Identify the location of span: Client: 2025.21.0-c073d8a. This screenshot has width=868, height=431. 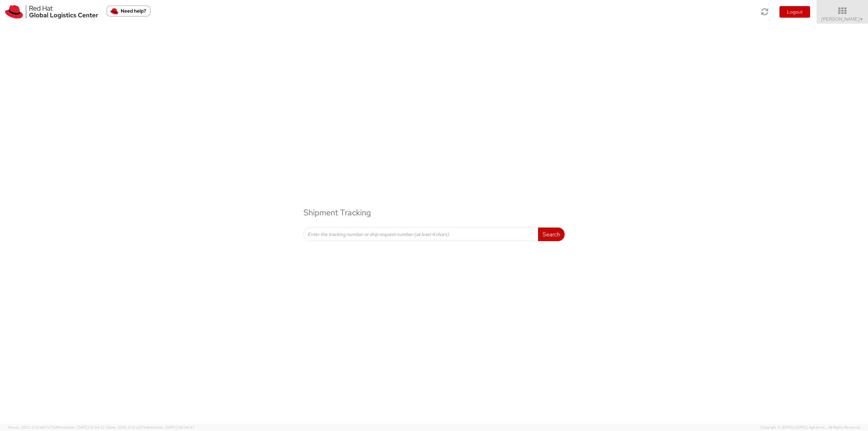
(150, 427).